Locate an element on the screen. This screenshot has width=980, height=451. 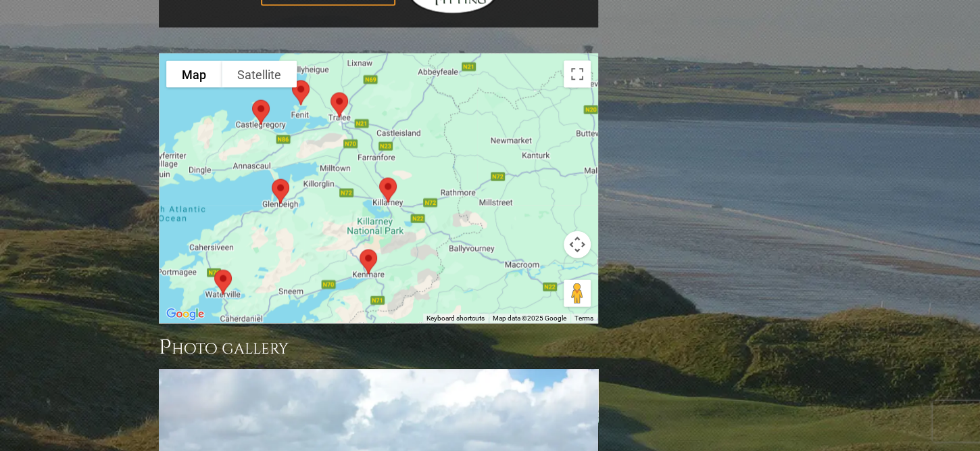
button: Drag Pegman onto the map to open Street View is located at coordinates (577, 293).